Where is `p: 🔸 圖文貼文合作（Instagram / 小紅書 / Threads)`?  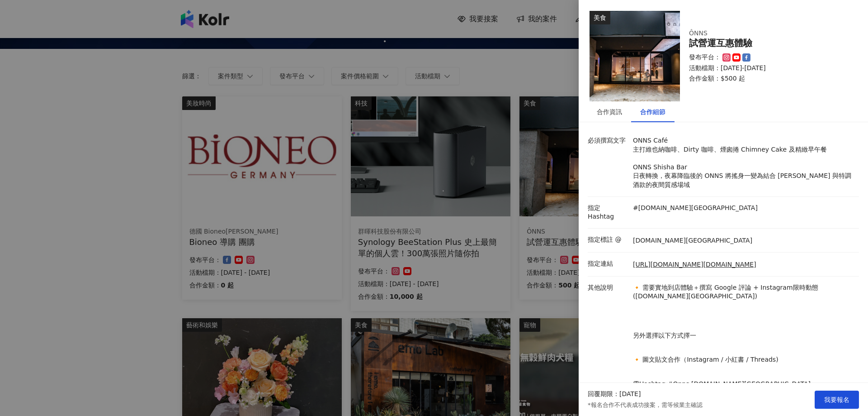 p: 🔸 圖文貼文合作（Instagram / 小紅書 / Threads) is located at coordinates (744, 359).